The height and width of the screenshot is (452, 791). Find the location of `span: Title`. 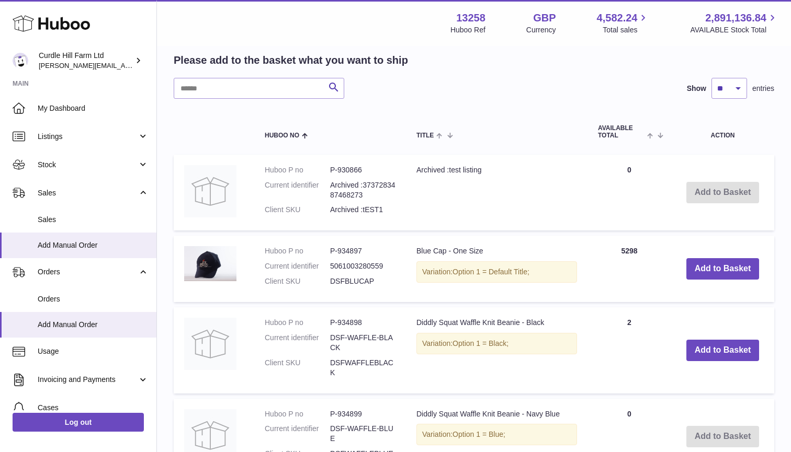

span: Title is located at coordinates (425, 135).